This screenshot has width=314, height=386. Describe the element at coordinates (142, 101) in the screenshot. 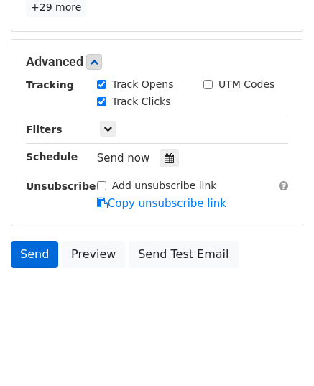

I see `label: Track Clicks` at that location.